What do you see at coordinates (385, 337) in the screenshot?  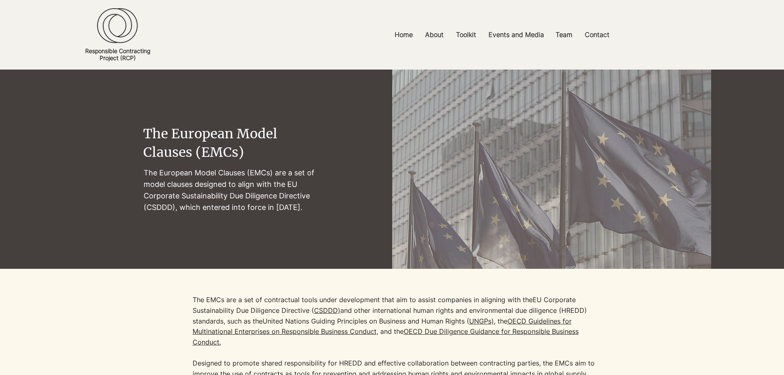 I see `a: OECD Due Diligence Guidance for Responsible Business Conduct.` at bounding box center [385, 337].